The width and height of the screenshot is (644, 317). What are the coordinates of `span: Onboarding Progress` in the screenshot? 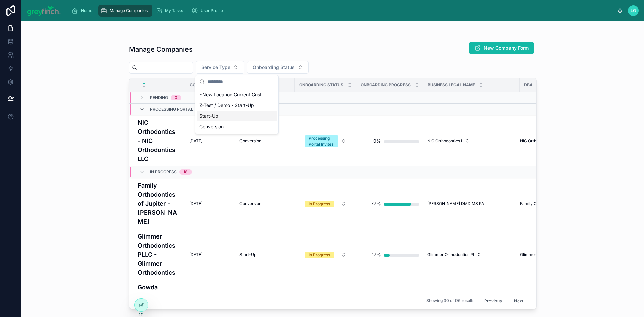 It's located at (385, 85).